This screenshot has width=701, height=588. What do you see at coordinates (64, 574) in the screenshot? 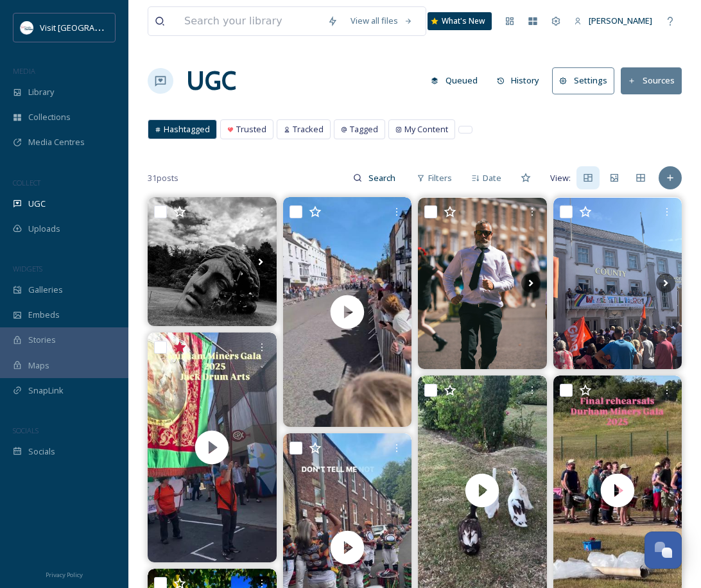
I see `a: Privacy Policy` at bounding box center [64, 574].